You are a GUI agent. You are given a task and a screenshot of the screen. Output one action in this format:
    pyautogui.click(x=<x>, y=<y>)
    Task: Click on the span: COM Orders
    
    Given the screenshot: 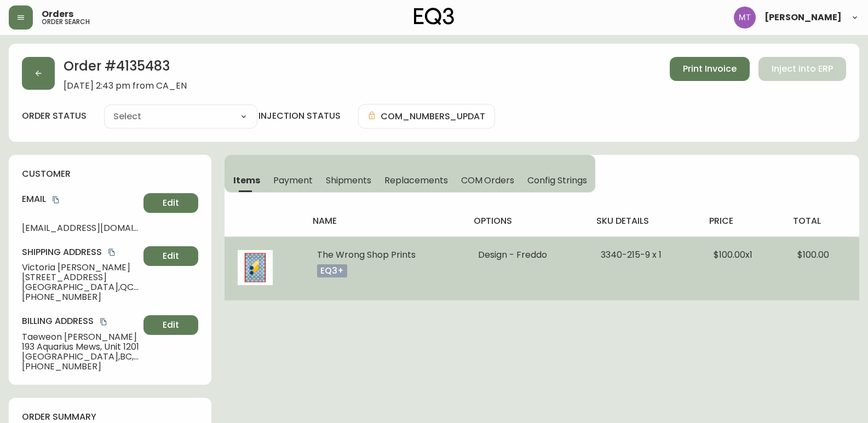 What is the action you would take?
    pyautogui.click(x=488, y=180)
    